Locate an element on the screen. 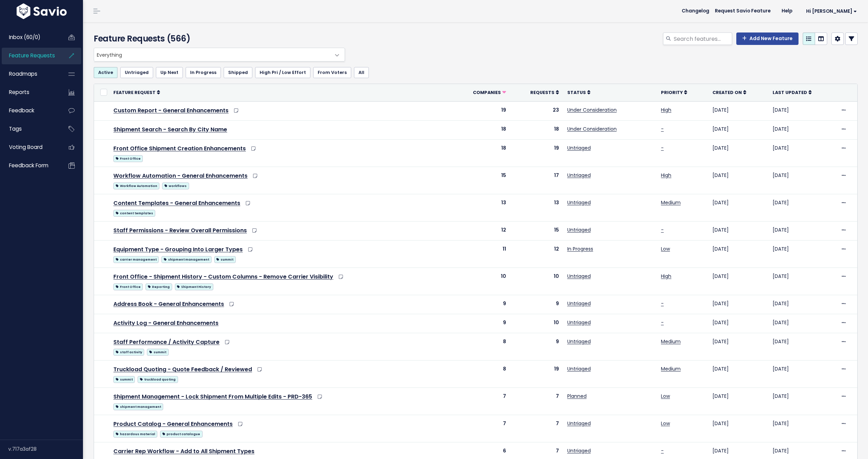  td: 7 is located at coordinates (481, 401).